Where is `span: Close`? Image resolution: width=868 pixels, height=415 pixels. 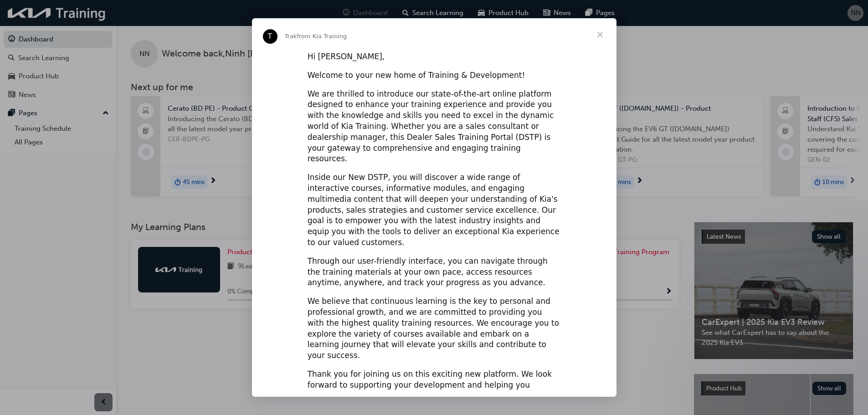 span: Close is located at coordinates (600, 35).